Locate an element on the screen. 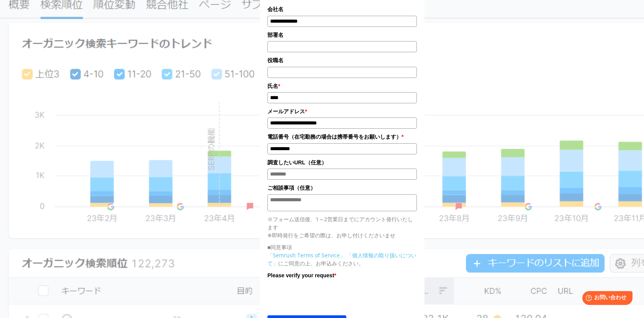  label: 会社名 is located at coordinates (342, 9).